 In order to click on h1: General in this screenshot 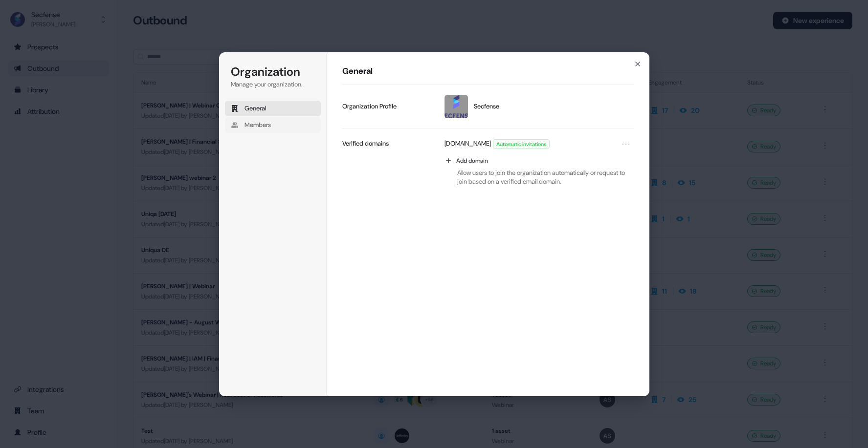, I will do `click(488, 71)`.